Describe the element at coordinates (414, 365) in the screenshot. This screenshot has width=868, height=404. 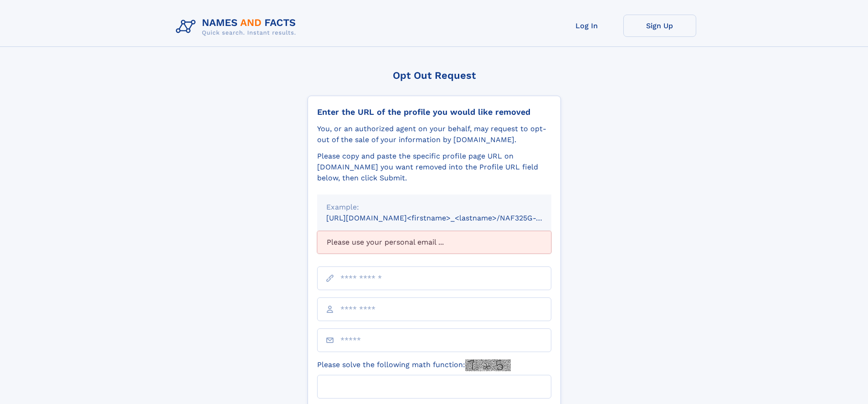
I see `label: Please solve the following math function:` at that location.